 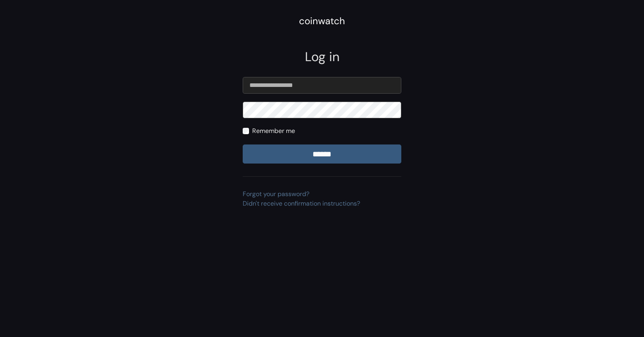 What do you see at coordinates (322, 22) in the screenshot?
I see `a: coinwatch` at bounding box center [322, 22].